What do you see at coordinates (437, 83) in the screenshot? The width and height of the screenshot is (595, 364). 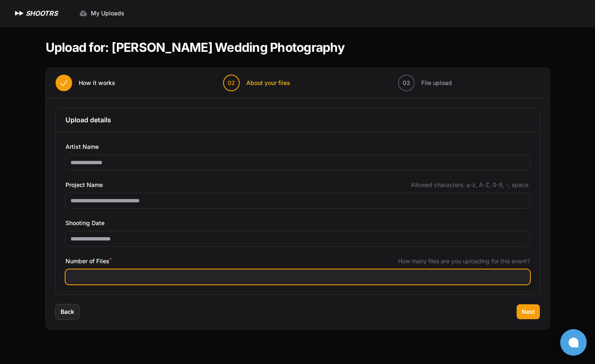 I see `span: File upload` at bounding box center [437, 83].